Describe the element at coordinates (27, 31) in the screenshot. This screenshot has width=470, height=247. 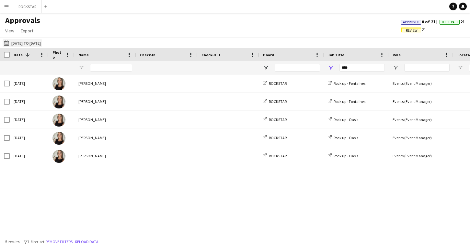
I see `a: Export` at that location.